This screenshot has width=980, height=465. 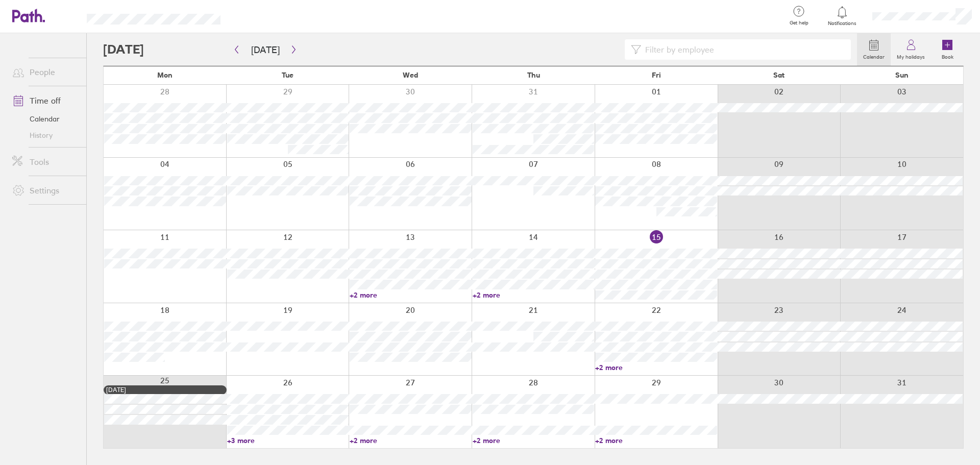 I want to click on span: Get help, so click(x=799, y=23).